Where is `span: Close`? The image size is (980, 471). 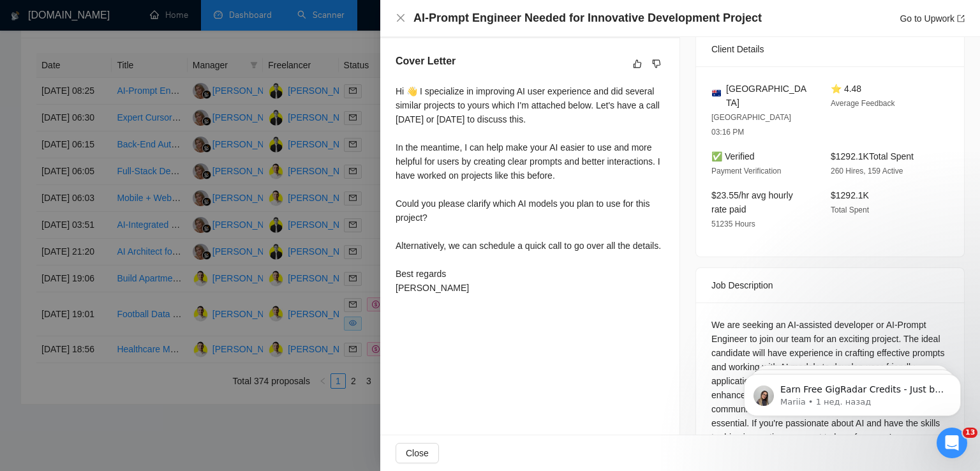 span: Close is located at coordinates (417, 453).